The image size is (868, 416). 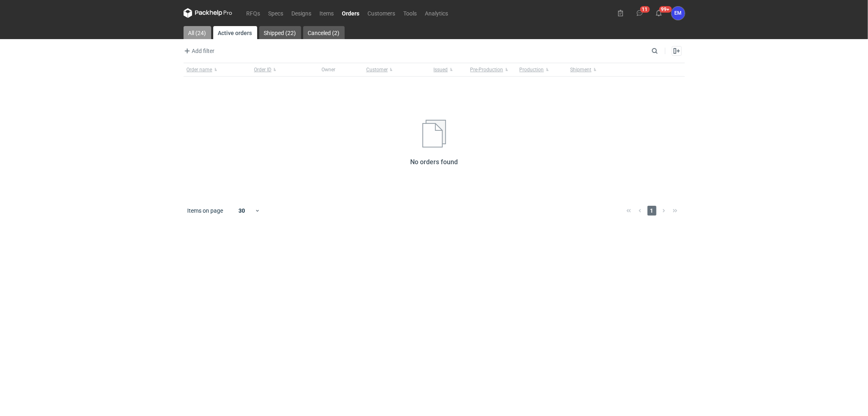 What do you see at coordinates (324, 32) in the screenshot?
I see `a: Canceled (2)` at bounding box center [324, 32].